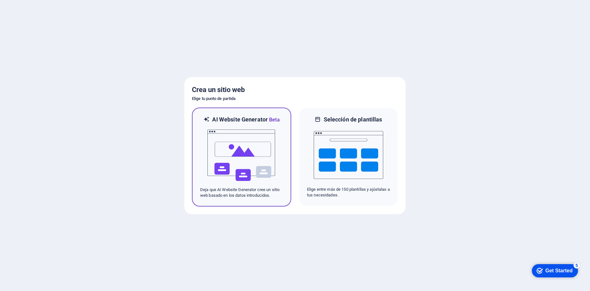 The image size is (590, 291). What do you see at coordinates (32, 10) in the screenshot?
I see `div: Get Started` at bounding box center [32, 10].